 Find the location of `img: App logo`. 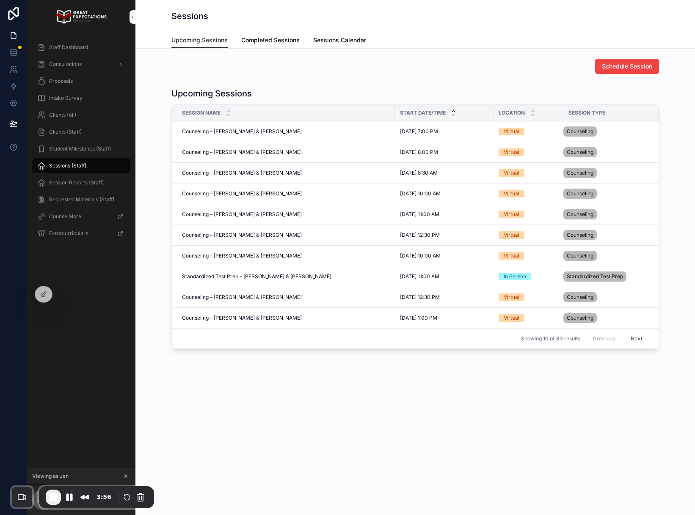

img: App logo is located at coordinates (81, 17).